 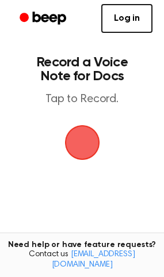 I want to click on p: Tap to Record., so click(x=82, y=99).